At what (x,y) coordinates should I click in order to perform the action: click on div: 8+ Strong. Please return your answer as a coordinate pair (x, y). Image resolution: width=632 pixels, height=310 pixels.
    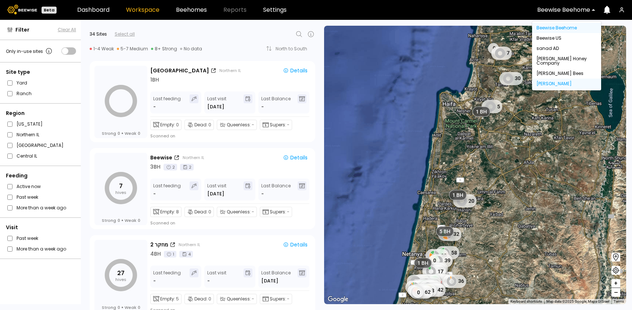
    Looking at the image, I should click on (164, 49).